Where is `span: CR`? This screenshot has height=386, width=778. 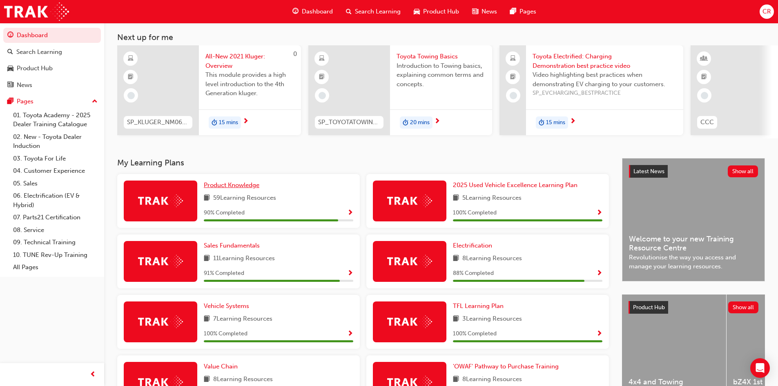
span: CR is located at coordinates (767, 11).